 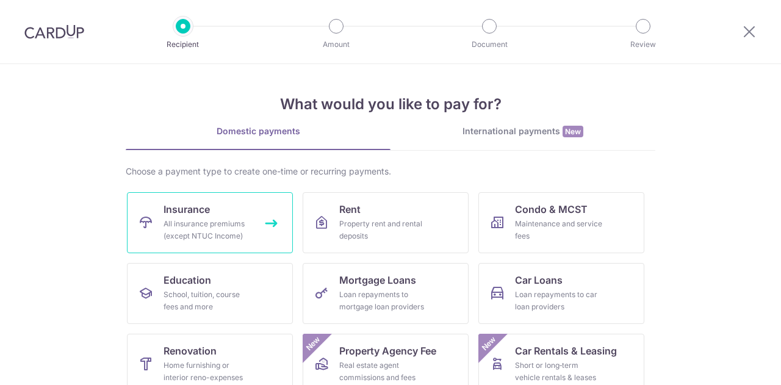 What do you see at coordinates (208, 372) in the screenshot?
I see `div: Home furnishing or interior reno-expenses` at bounding box center [208, 372].